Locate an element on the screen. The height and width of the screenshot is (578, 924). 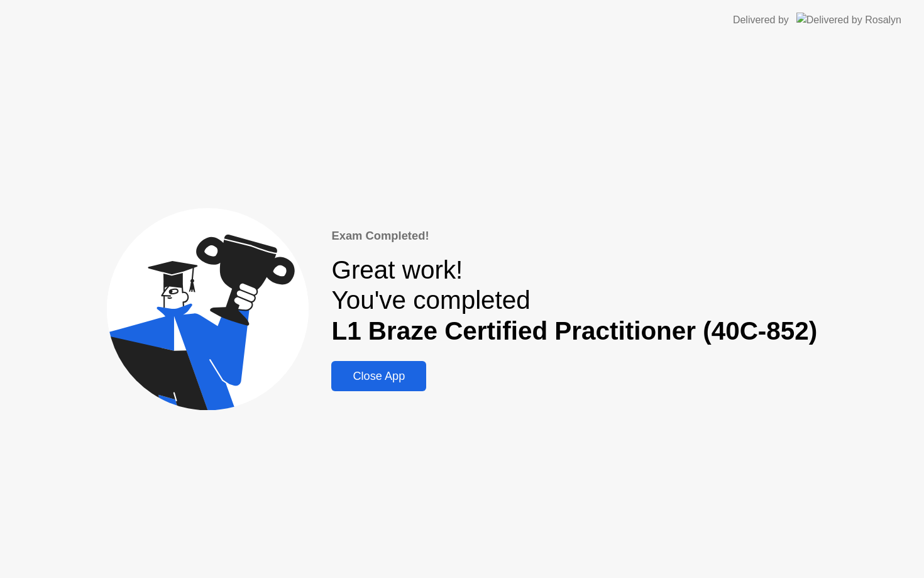
div: Great work! You've completed is located at coordinates (574, 301).